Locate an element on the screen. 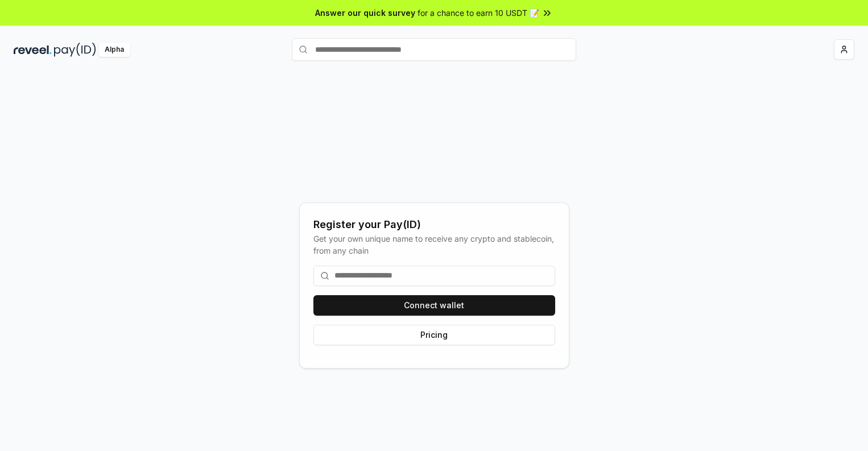  img: pay_id is located at coordinates (75, 50).